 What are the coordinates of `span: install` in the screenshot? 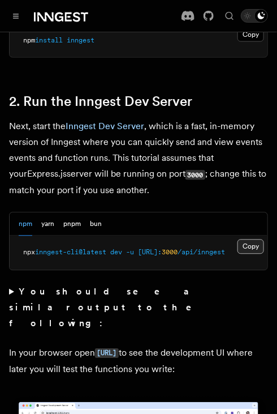 It's located at (49, 40).